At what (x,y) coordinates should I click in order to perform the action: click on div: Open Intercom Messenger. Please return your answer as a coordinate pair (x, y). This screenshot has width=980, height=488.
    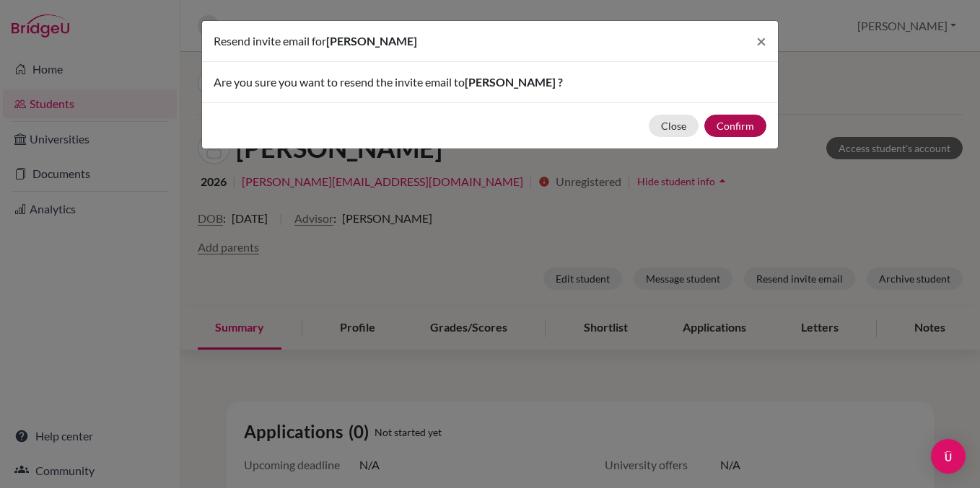
    Looking at the image, I should click on (948, 457).